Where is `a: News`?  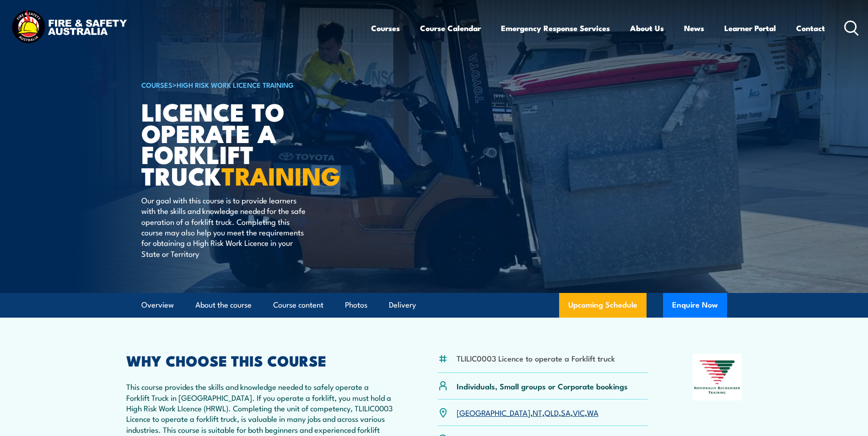
a: News is located at coordinates (694, 28).